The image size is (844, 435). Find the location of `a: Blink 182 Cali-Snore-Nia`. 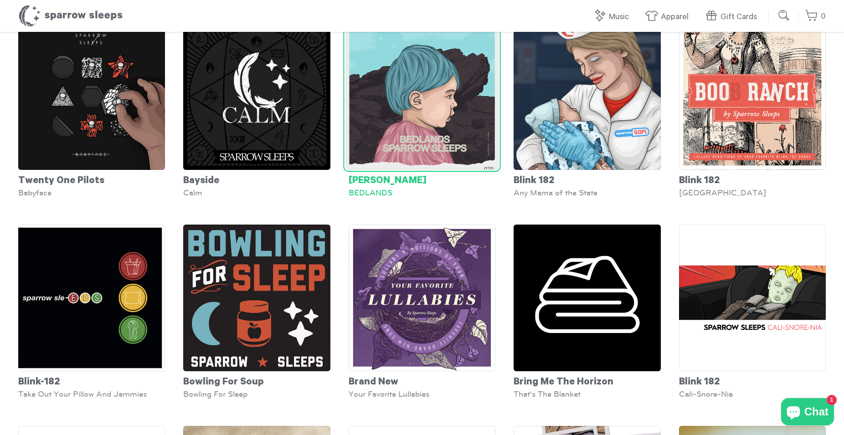

a: Blink 182 Cali-Snore-Nia is located at coordinates (752, 312).